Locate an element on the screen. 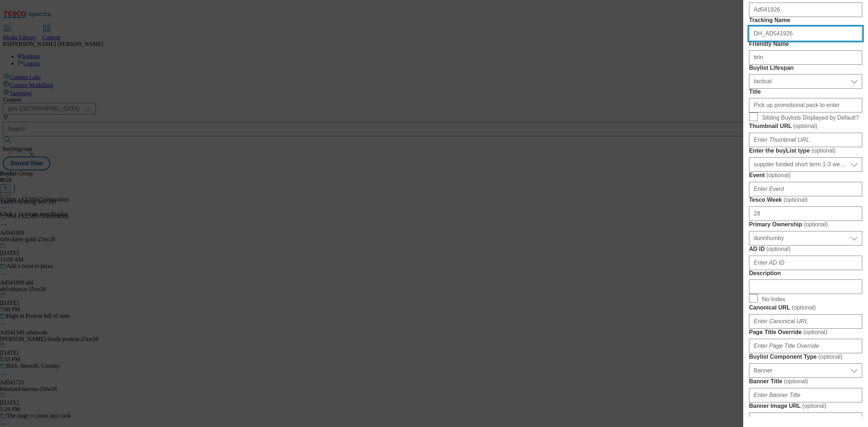 This screenshot has width=868, height=427. input: Enter Tesco Week is located at coordinates (806, 214).